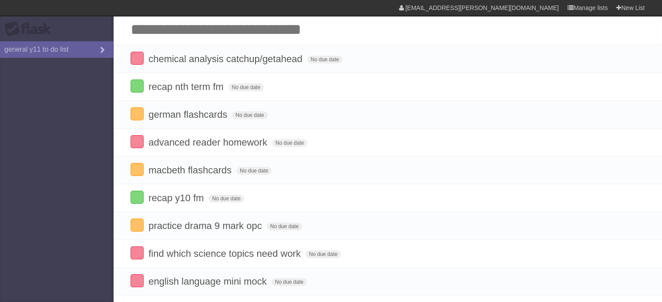 This screenshot has width=662, height=302. Describe the element at coordinates (206, 226) in the screenshot. I see `span: practice drama 9 mark opc` at that location.